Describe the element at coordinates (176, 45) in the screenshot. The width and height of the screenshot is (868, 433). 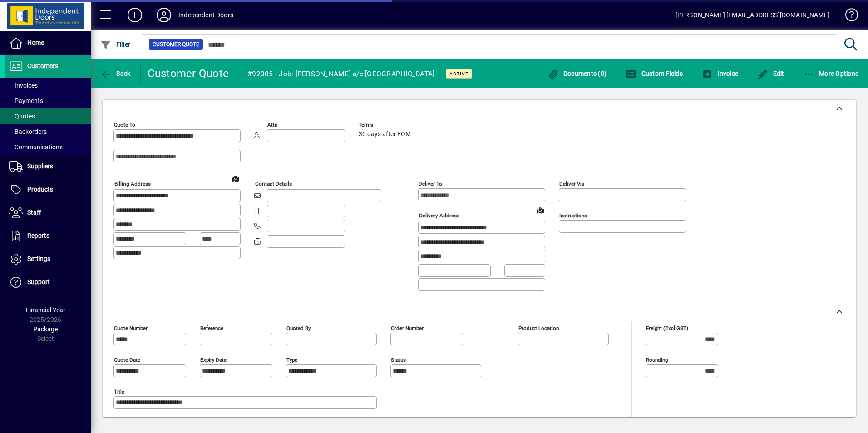
I see `span: Customer Quote` at that location.